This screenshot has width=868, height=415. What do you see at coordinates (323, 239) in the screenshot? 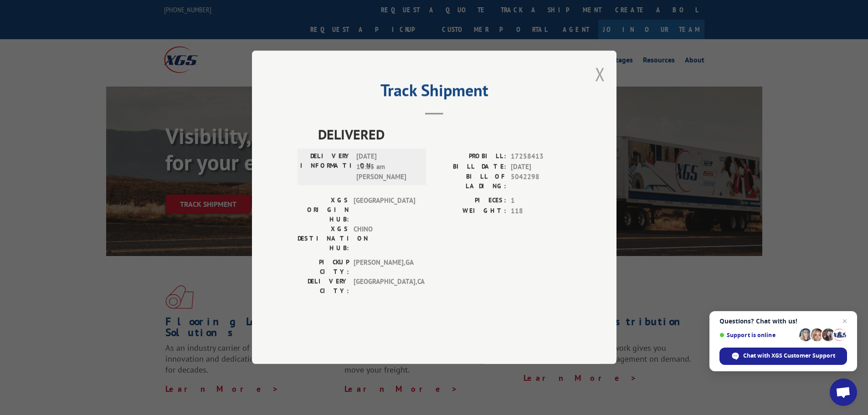
I see `label: XGS DESTINATION HUB:` at bounding box center [323, 239].